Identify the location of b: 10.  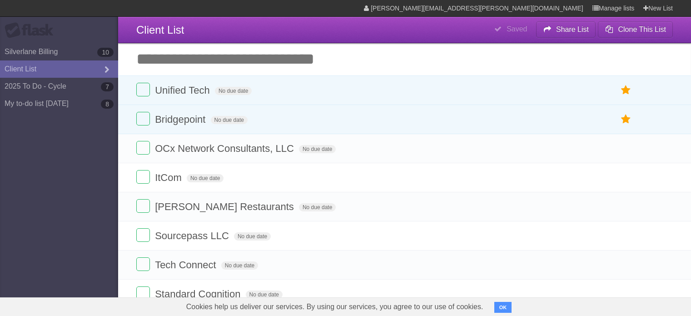
(105, 52).